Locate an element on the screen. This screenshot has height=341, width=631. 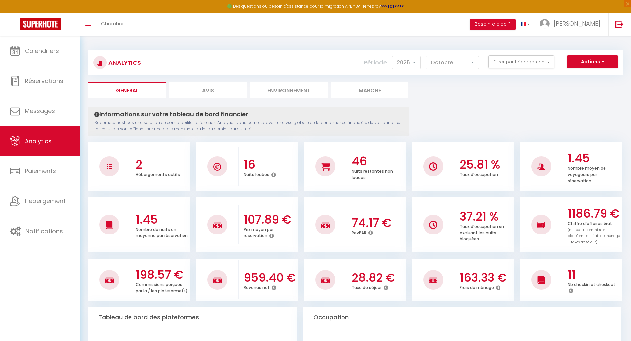
a: >>> ICI <<<< is located at coordinates (392, 6).